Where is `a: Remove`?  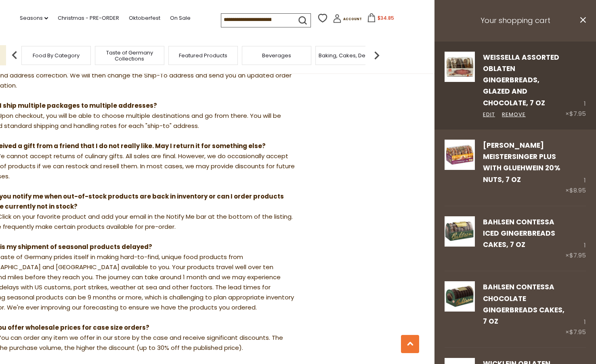 a: Remove is located at coordinates (513, 115).